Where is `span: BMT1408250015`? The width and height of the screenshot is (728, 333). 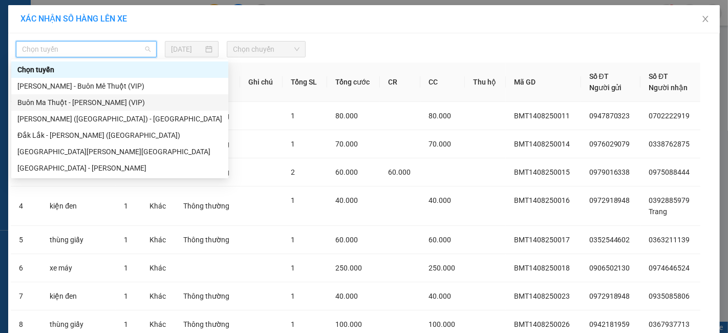
span: BMT1408250015 is located at coordinates (542, 172).